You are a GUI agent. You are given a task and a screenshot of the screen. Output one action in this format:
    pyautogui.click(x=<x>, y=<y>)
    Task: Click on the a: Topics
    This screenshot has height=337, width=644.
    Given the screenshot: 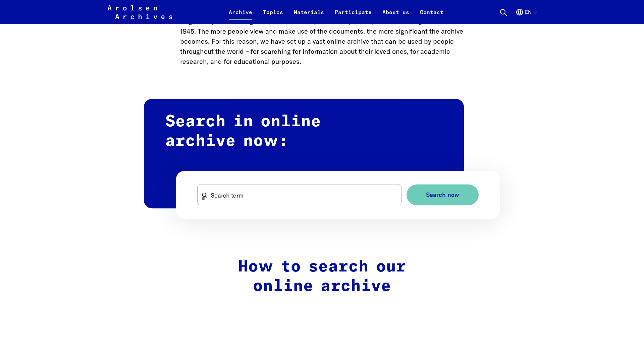 What is the action you would take?
    pyautogui.click(x=273, y=16)
    